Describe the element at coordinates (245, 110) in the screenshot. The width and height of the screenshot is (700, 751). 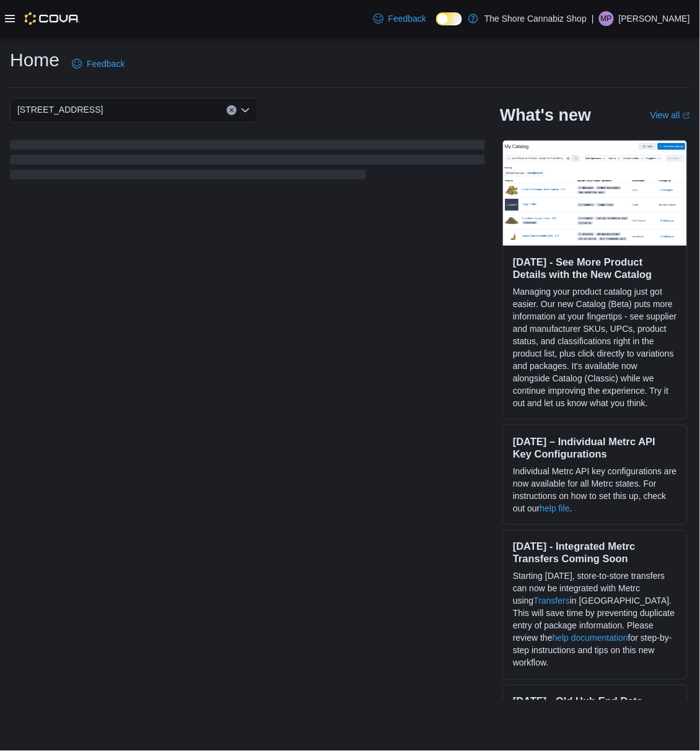
I see `button: Open list of options` at that location.